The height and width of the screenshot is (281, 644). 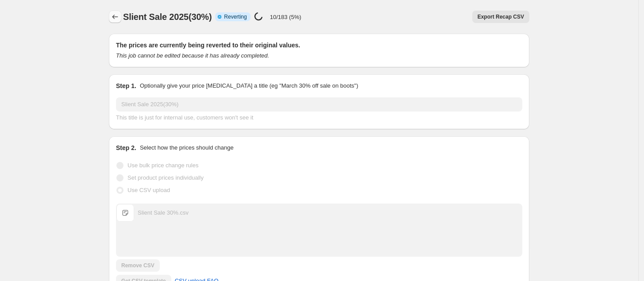 I want to click on span: Use bulk price change rules, so click(x=163, y=165).